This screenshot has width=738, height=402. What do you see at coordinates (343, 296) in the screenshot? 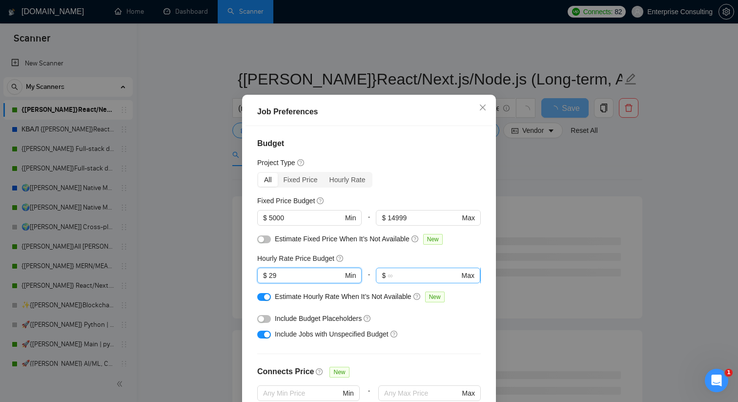
I see `span: Estimate Hourly Rate When It’s Not Available` at bounding box center [343, 296].